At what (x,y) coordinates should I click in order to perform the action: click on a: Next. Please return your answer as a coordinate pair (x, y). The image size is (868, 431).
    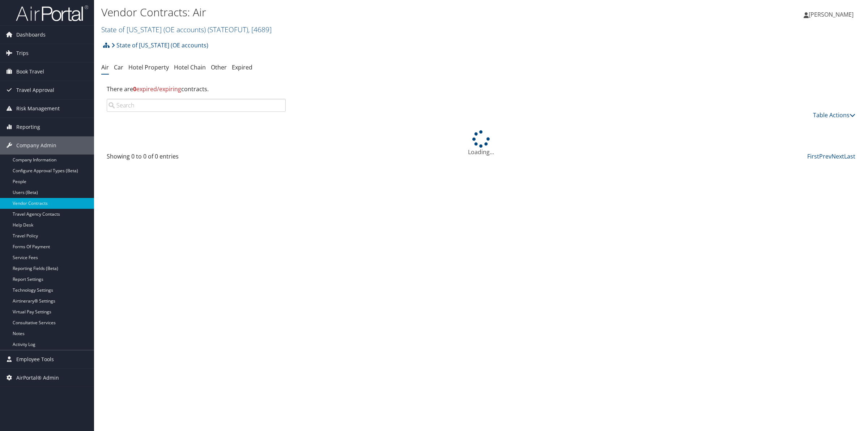
    Looking at the image, I should click on (837, 156).